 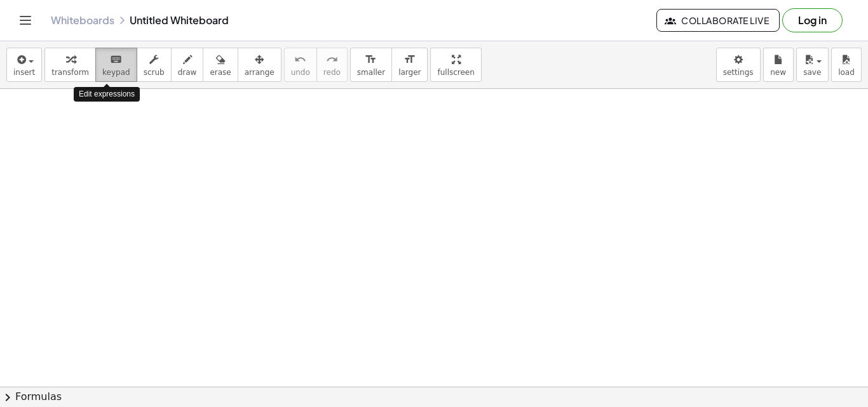 I want to click on button: redoredo, so click(x=332, y=65).